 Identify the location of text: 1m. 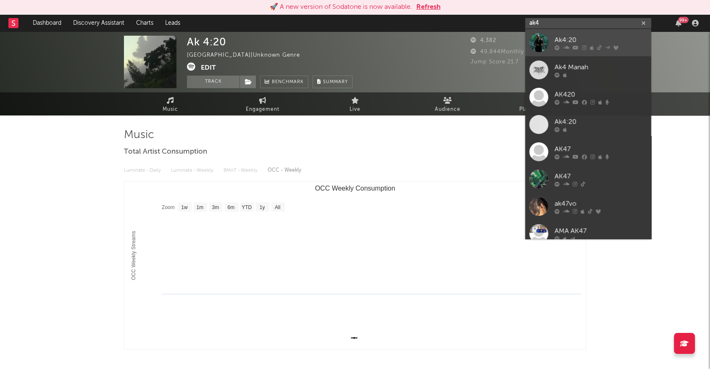
(200, 208).